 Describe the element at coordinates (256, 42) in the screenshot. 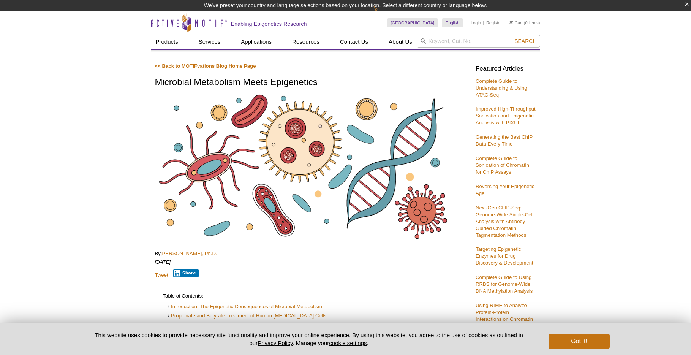

I see `a: Applications` at that location.